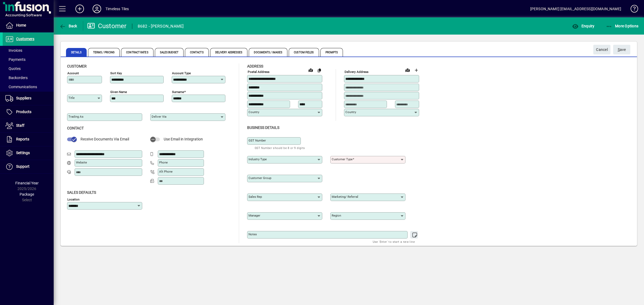 This screenshot has height=305, width=644. I want to click on span: Package, so click(27, 194).